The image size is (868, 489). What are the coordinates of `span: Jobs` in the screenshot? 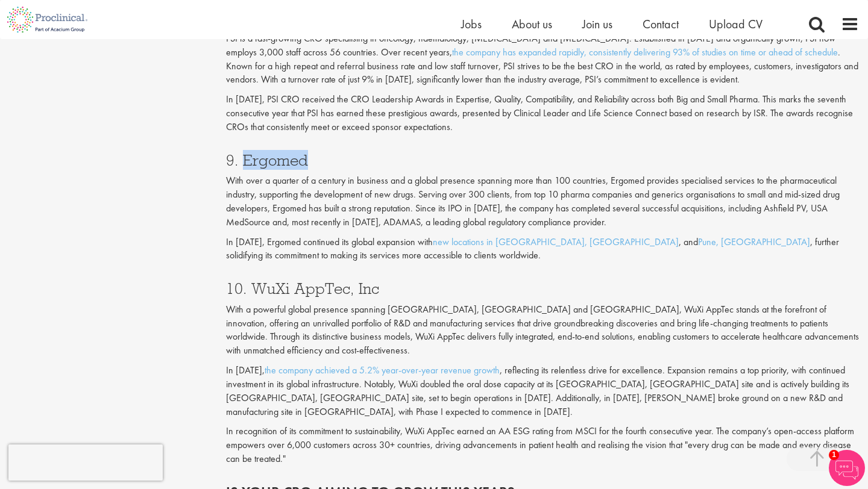 It's located at (471, 24).